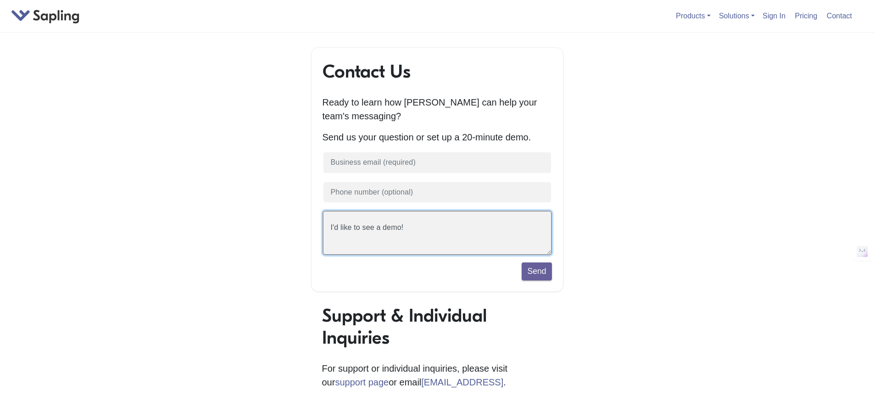 This screenshot has width=874, height=418. I want to click on a: Sign In, so click(774, 16).